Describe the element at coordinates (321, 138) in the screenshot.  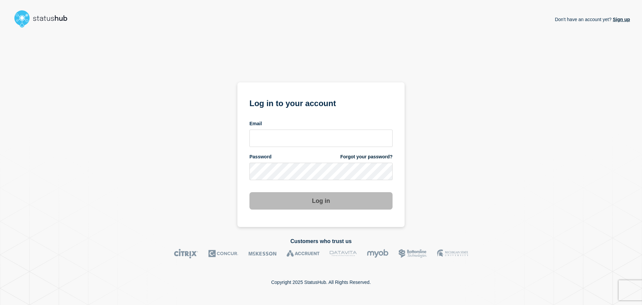
I see `input: email input` at that location.